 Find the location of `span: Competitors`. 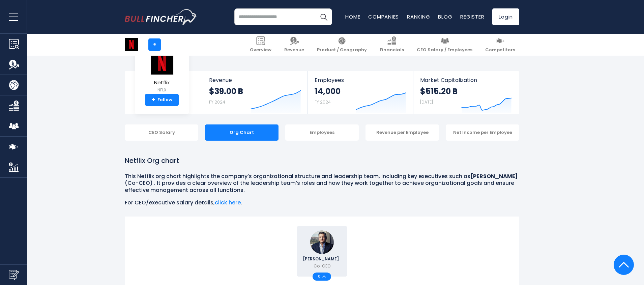

span: Competitors is located at coordinates (500, 50).